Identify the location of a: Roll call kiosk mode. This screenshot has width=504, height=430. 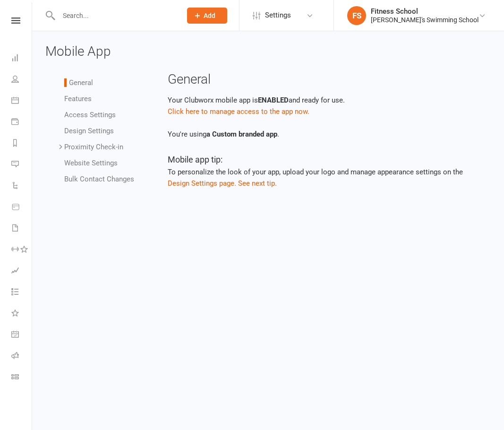
(21, 356).